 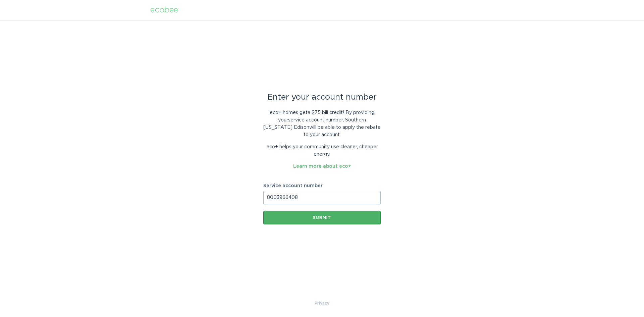 I want to click on label: Service account number, so click(x=322, y=186).